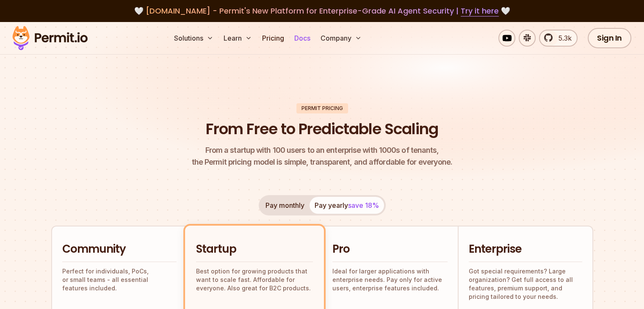 This screenshot has height=309, width=644. I want to click on p: Best option for growing products that want to scale fast. Affordable for everyone. Also great for..., so click(255, 280).